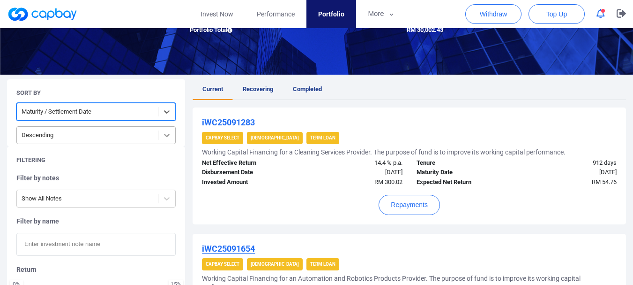 This screenshot has width=633, height=285. I want to click on div: 912 days, so click(570, 163).